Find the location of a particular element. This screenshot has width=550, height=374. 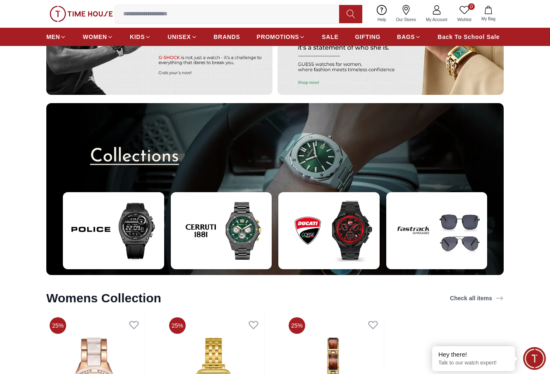

span: Help is located at coordinates (382, 19).